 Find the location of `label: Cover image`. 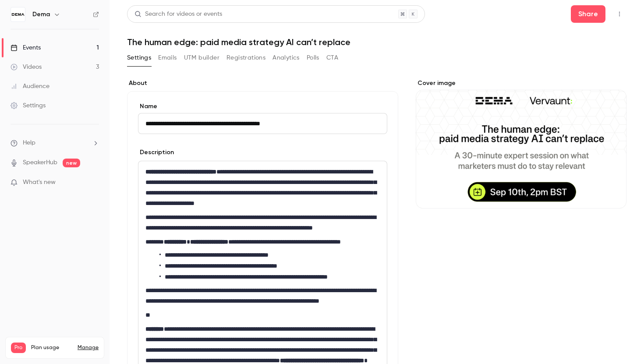

label: Cover image is located at coordinates (521, 83).